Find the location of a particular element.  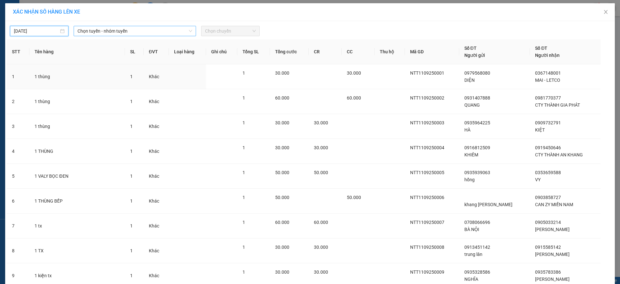

th: Ghi chú is located at coordinates (221, 52).